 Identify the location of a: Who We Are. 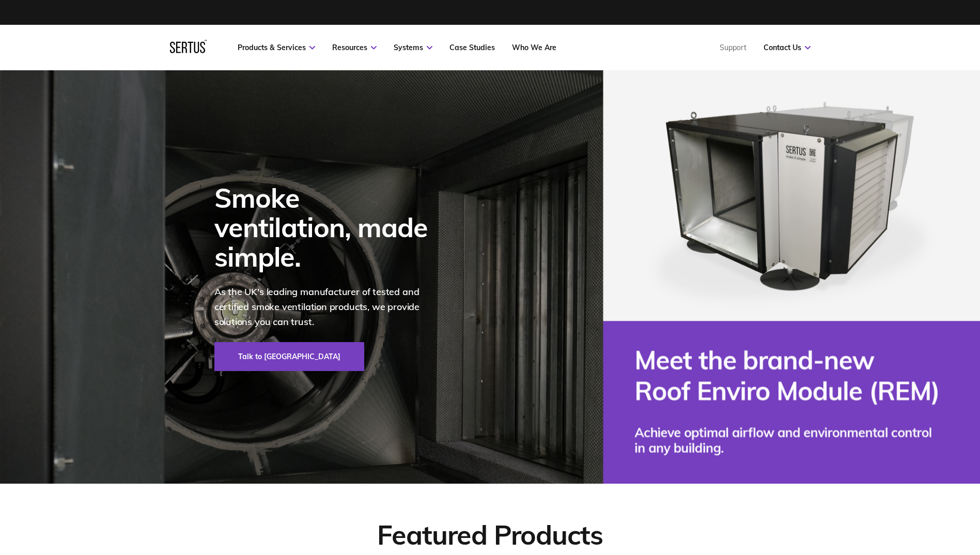
(534, 47).